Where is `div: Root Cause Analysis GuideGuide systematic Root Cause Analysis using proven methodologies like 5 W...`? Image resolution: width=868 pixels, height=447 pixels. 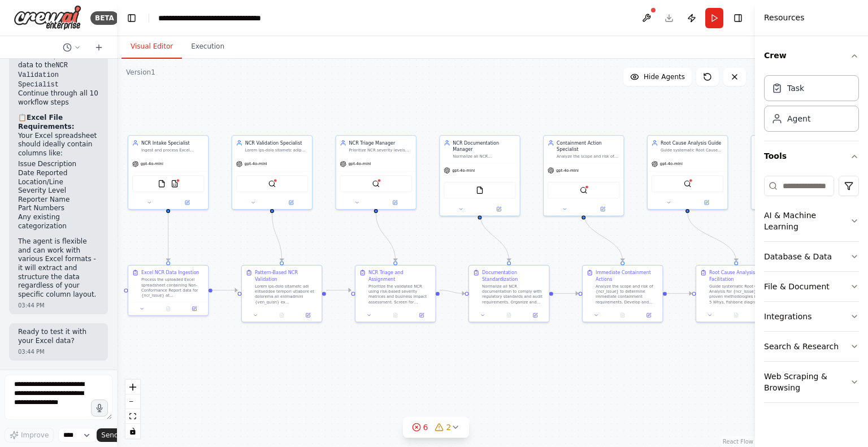
div: Root Cause Analysis GuideGuide systematic Root Cause Analysis using proven methodologies like 5 W... is located at coordinates (688, 172).